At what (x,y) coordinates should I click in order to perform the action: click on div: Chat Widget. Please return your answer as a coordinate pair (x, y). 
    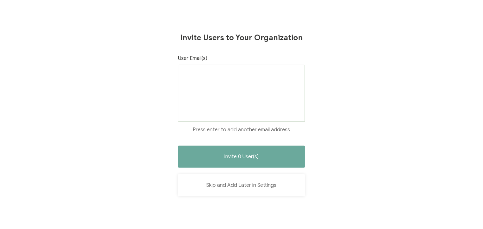
    Looking at the image, I should click on (467, 214).